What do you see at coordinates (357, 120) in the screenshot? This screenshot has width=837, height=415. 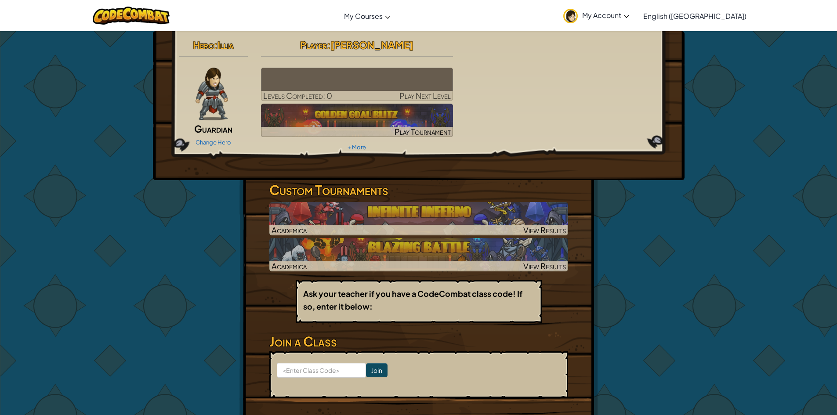 I see `img: Golden Goal` at bounding box center [357, 120].